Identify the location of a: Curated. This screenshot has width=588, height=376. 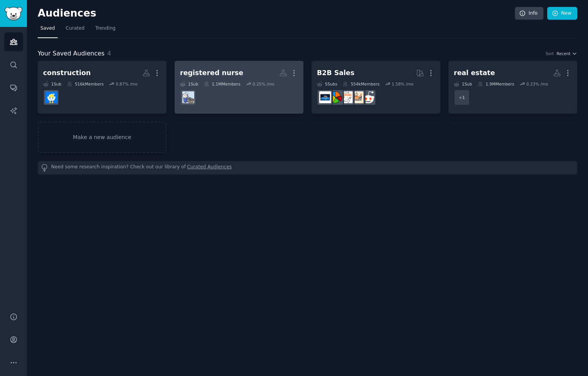
(75, 30).